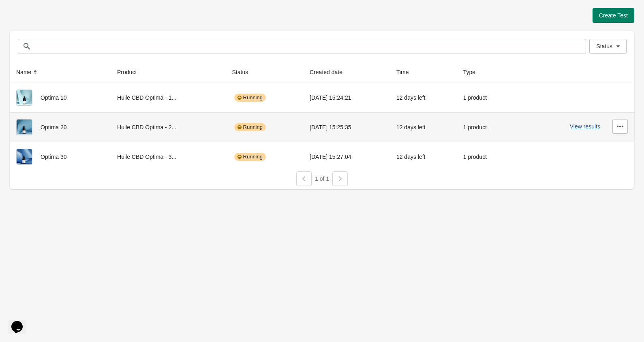  I want to click on button: Time, so click(406, 72).